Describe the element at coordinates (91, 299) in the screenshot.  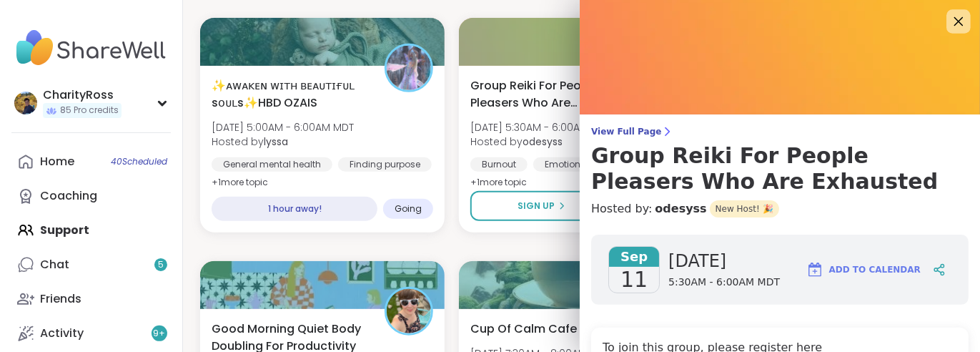
I see `a: Friends` at that location.